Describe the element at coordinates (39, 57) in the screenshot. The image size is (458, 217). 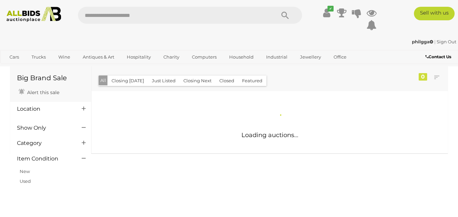
I see `a: Trucks` at that location.